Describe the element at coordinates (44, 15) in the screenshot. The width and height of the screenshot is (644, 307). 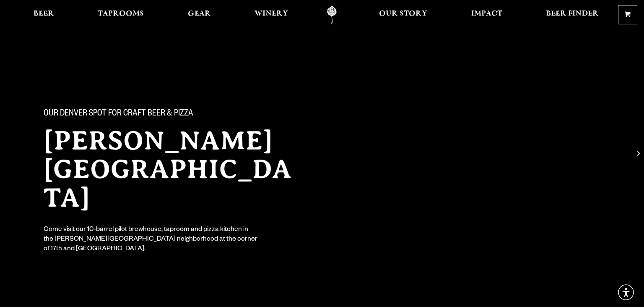
I see `a: Beer` at that location.